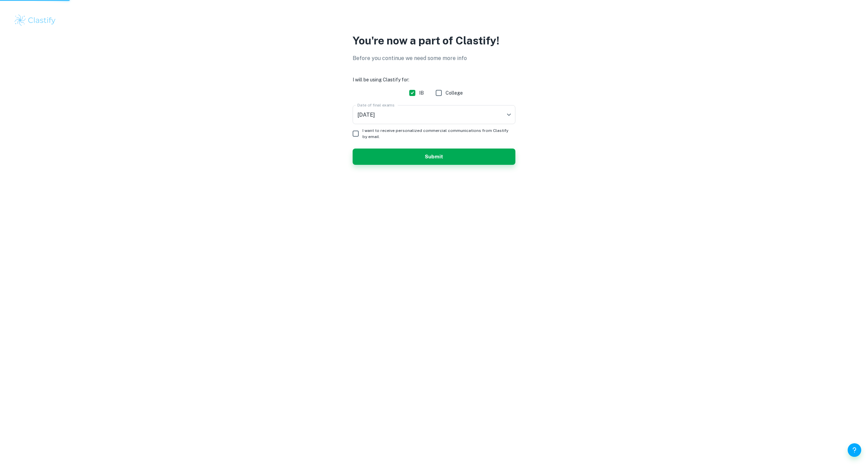  What do you see at coordinates (434, 20) in the screenshot?
I see `a: Clastify logo` at bounding box center [434, 20].